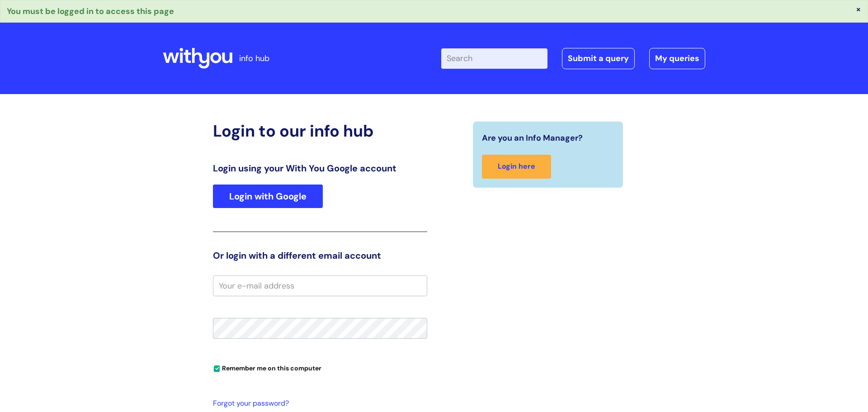 The height and width of the screenshot is (412, 868). I want to click on a: My queries, so click(678, 59).